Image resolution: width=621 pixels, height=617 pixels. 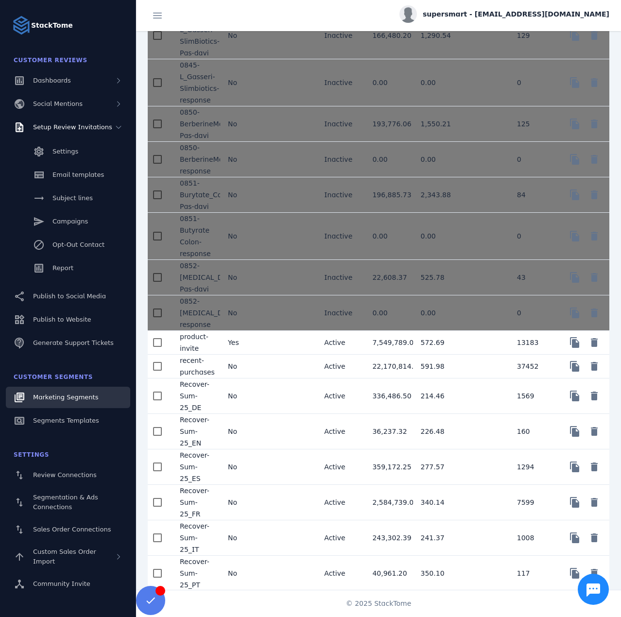 What do you see at coordinates (63, 268) in the screenshot?
I see `span: Report` at bounding box center [63, 268].